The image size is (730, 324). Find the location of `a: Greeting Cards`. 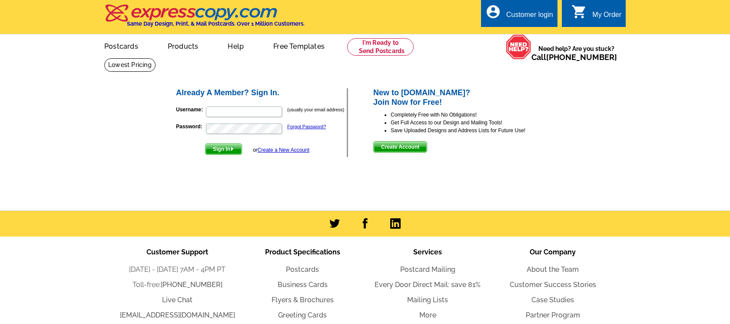

a: Greeting Cards is located at coordinates (302, 315).